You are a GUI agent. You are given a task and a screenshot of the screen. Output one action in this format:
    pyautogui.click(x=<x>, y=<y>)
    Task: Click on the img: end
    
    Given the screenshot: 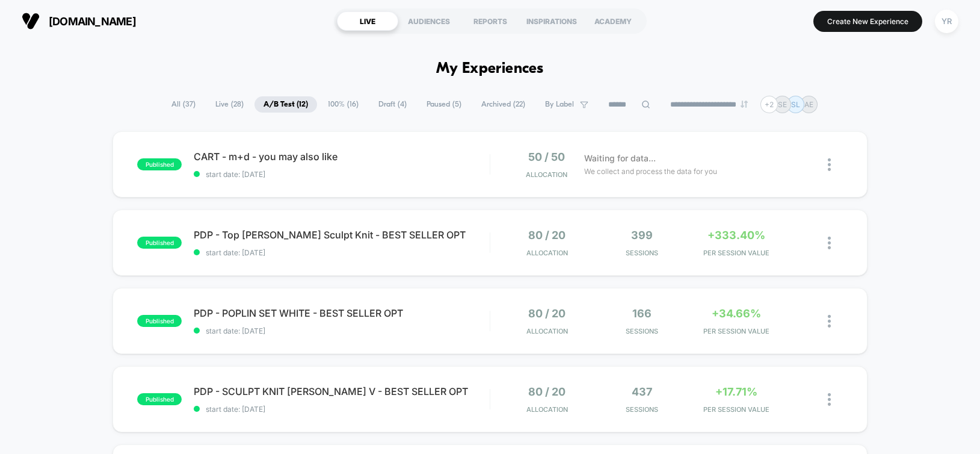 What is the action you would take?
    pyautogui.click(x=744, y=104)
    